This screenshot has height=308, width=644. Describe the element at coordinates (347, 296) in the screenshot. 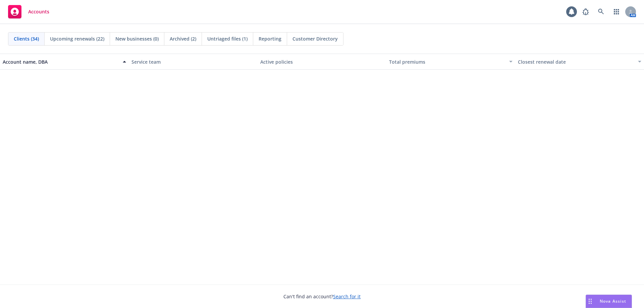

I see `a: Search for it` at that location.